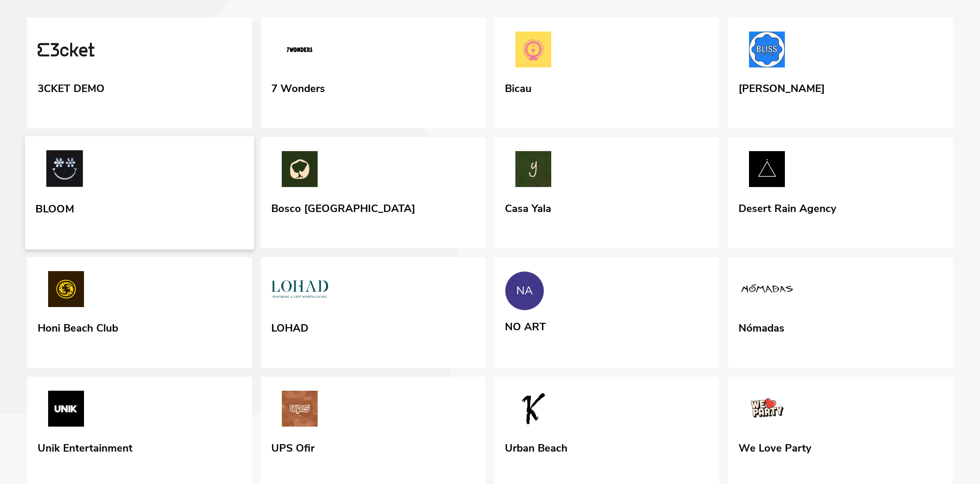 Image resolution: width=980 pixels, height=484 pixels. What do you see at coordinates (841, 313) in the screenshot?
I see `a: Nómadas Nómadas` at bounding box center [841, 313].